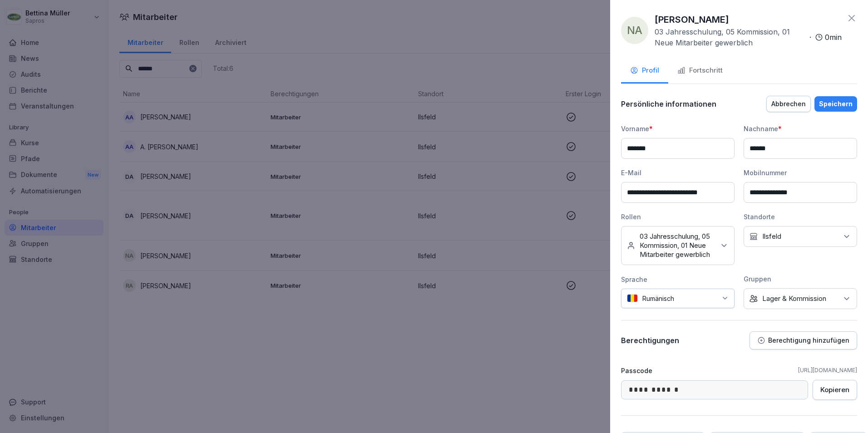  What do you see at coordinates (835, 104) in the screenshot?
I see `button: Speichern` at bounding box center [835, 104].